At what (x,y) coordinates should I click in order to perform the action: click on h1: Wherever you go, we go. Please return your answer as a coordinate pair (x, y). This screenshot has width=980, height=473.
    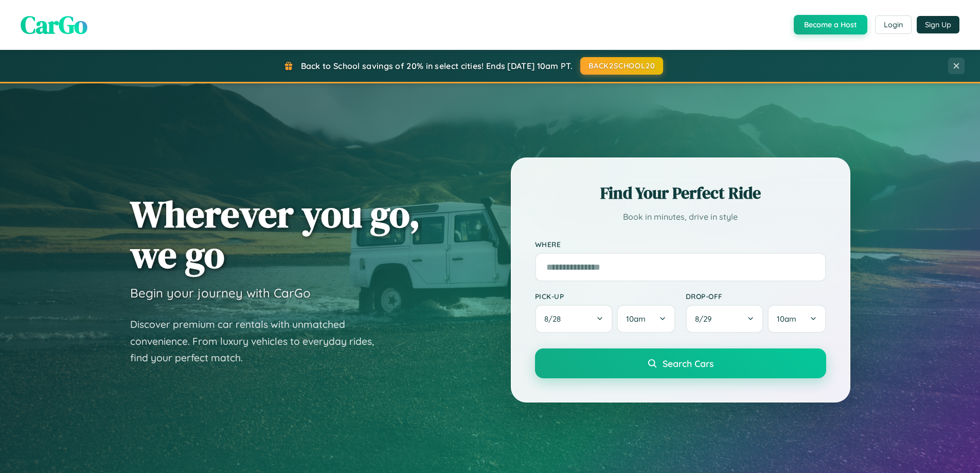
    Looking at the image, I should click on (275, 234).